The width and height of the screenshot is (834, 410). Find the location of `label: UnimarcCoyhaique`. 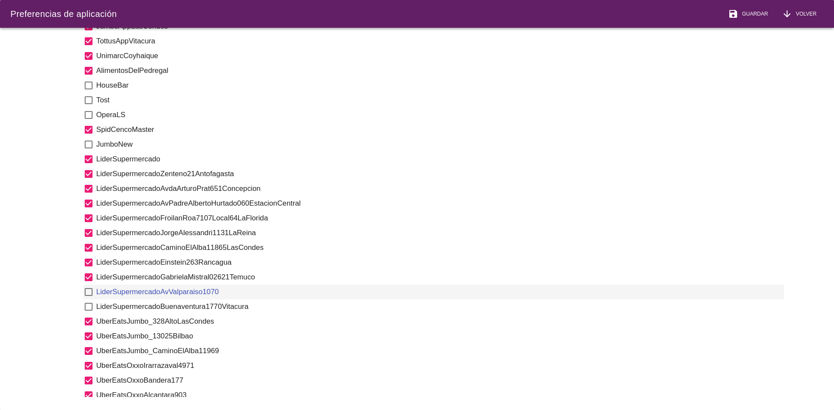

label: UnimarcCoyhaique is located at coordinates (440, 56).